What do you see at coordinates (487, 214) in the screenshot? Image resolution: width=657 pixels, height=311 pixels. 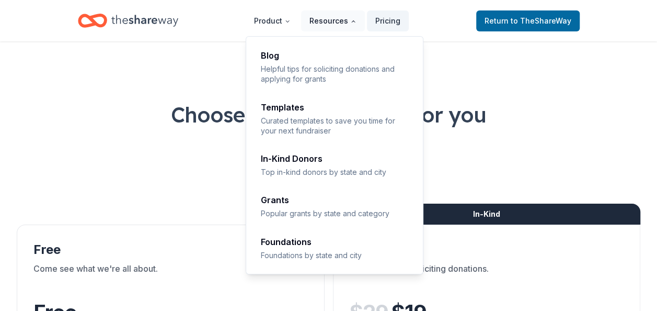 I see `div: In-Kind` at bounding box center [487, 214].